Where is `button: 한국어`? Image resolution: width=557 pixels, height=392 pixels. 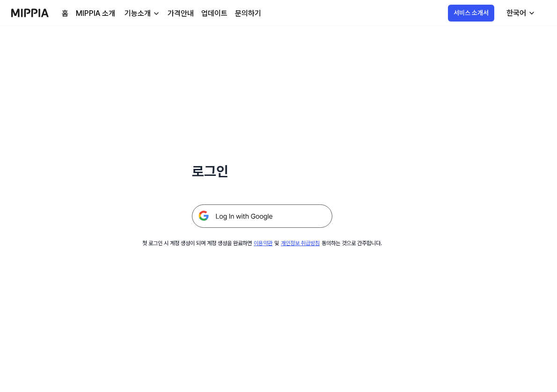 button: 한국어 is located at coordinates (520, 13).